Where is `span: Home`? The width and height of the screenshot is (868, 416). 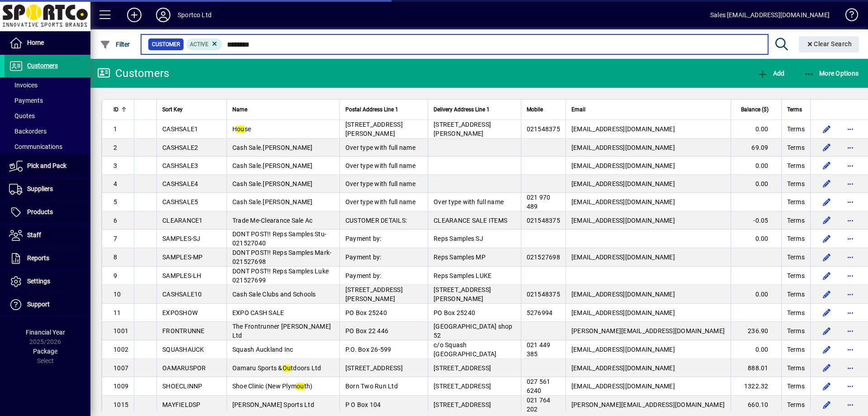
span: Home is located at coordinates (35, 43).